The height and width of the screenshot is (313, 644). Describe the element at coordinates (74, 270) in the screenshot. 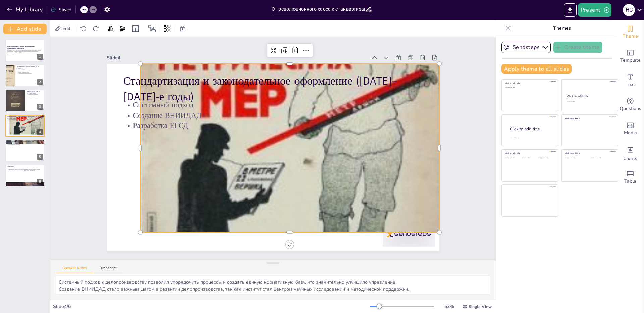

I see `button: Speaker Notes` at that location.